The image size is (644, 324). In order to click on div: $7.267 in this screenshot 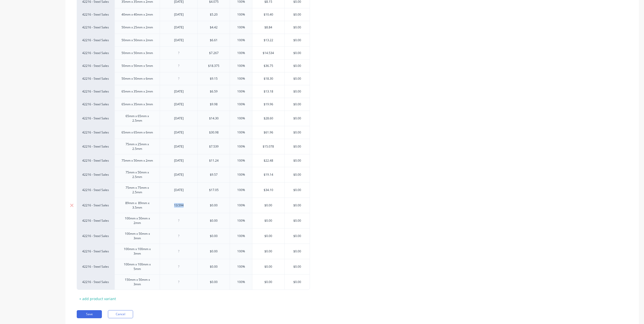, I will do `click(213, 53)`.